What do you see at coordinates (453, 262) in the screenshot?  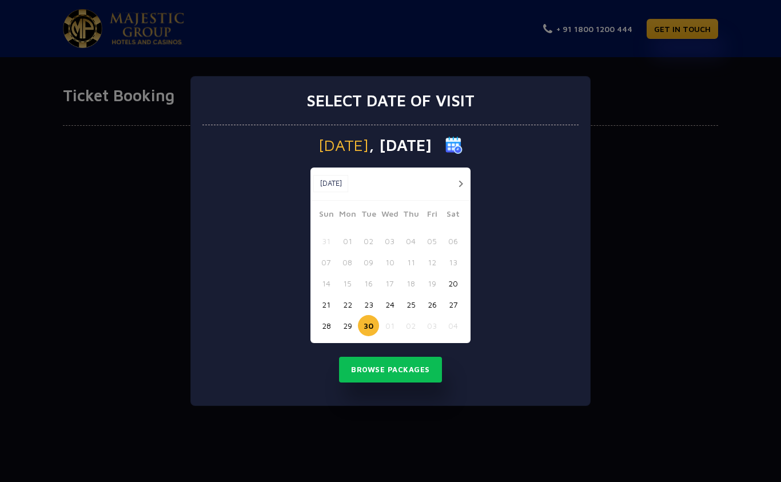 I see `button: 13` at bounding box center [453, 262].